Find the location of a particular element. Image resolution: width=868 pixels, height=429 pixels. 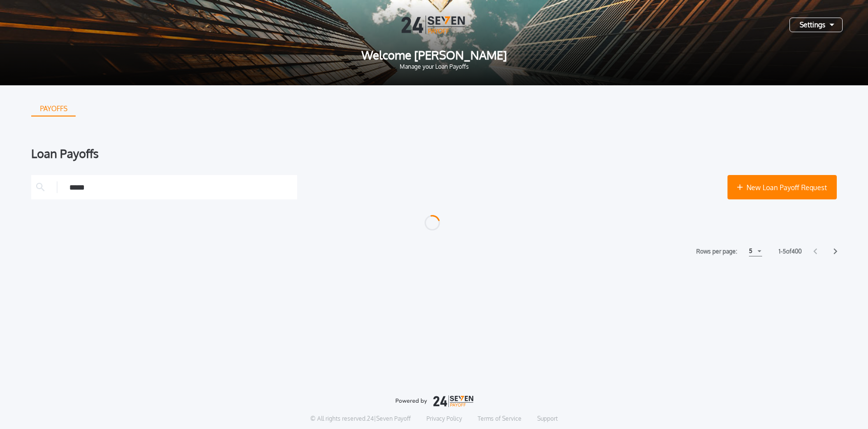

p: © All rights reserved. 24|Seven Payoff is located at coordinates (361, 419).